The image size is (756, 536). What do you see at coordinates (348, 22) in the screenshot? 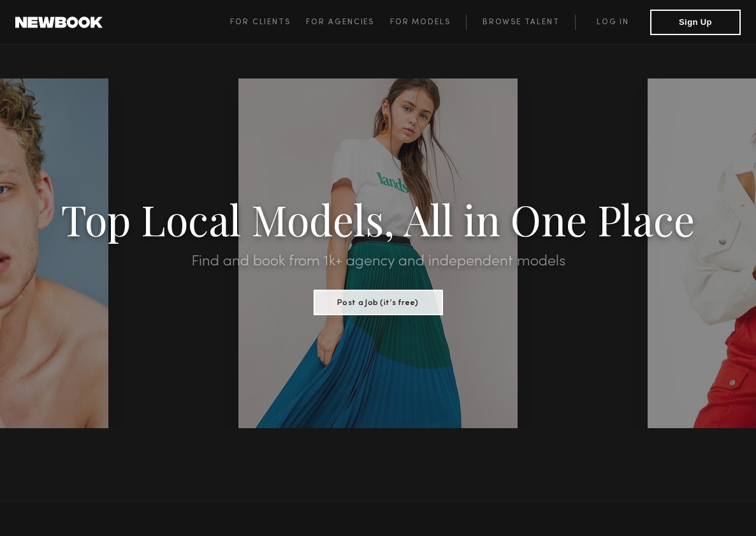
I see `a: For Agencies` at bounding box center [348, 22].